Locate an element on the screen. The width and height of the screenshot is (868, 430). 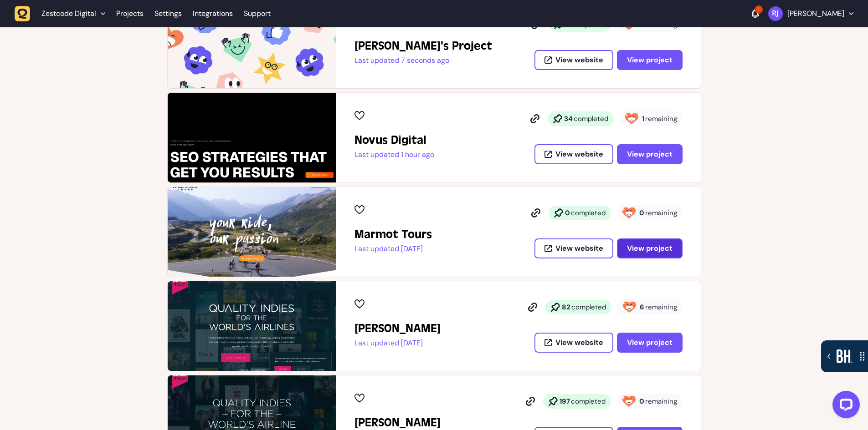
p: Last updated 7 seconds ago is located at coordinates (423, 61).